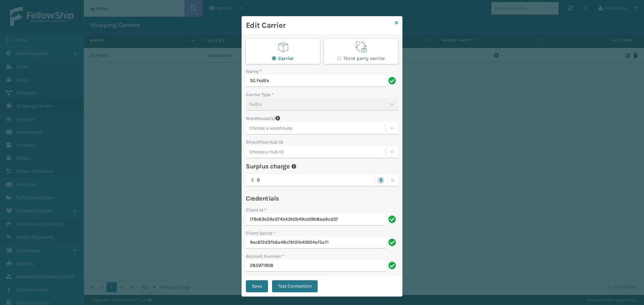 This screenshot has height=305, width=644. Describe the element at coordinates (265, 256) in the screenshot. I see `label: Account Number` at that location.